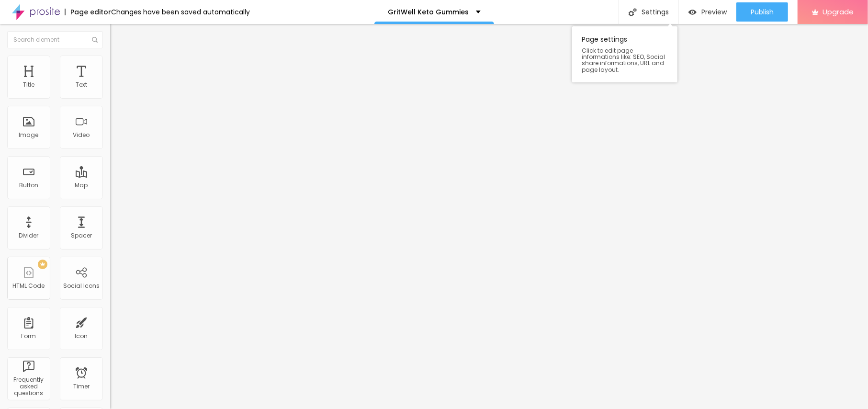  Describe the element at coordinates (693, 12) in the screenshot. I see `img: view-1.svg` at that location.